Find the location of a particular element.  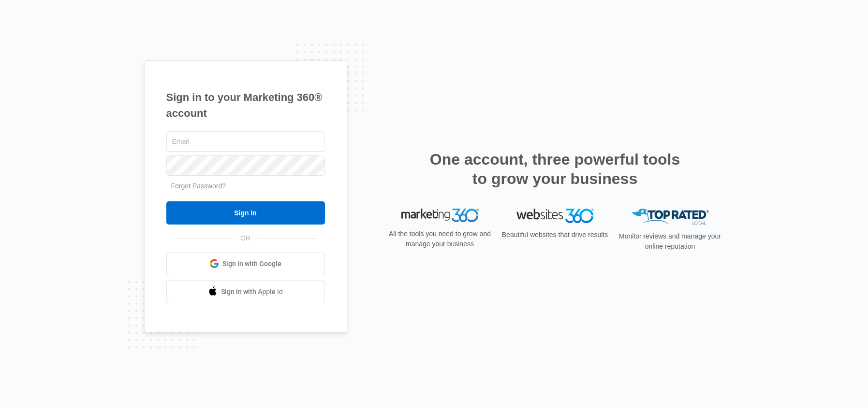

input: Sign In is located at coordinates (246, 213).